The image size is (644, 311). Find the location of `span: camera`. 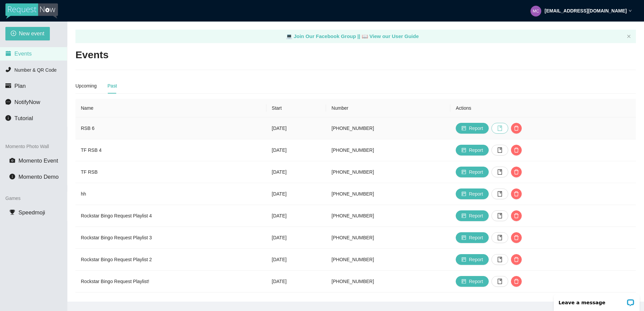

span: camera is located at coordinates (12, 161).